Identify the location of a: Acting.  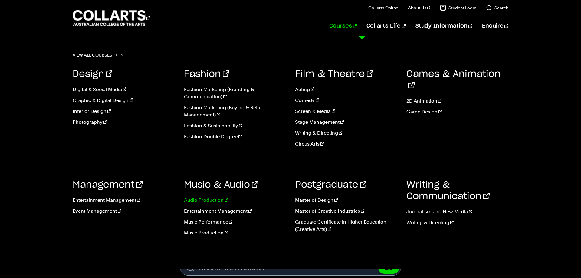
(346, 90).